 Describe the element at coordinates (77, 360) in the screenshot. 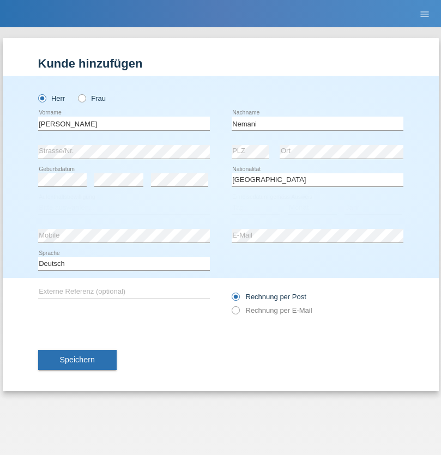

I see `button: Speichern` at that location.